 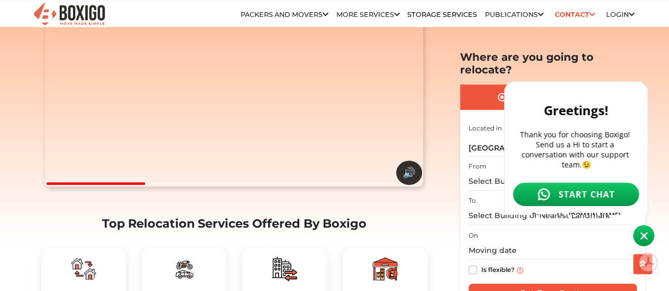 I want to click on h2: Where are you going to relocate?, so click(x=552, y=63).